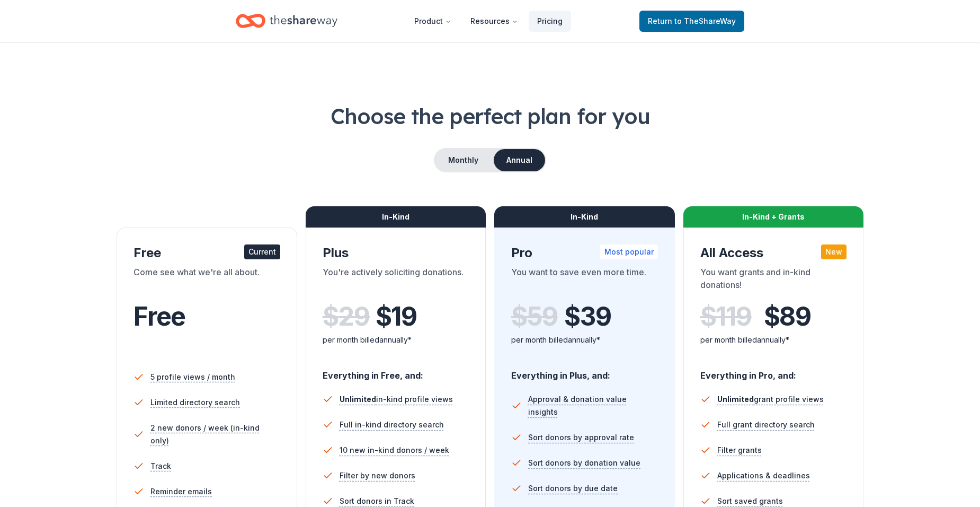 This screenshot has width=980, height=507. What do you see at coordinates (394, 450) in the screenshot?
I see `span: 10 new in-kind donors / week` at bounding box center [394, 450].